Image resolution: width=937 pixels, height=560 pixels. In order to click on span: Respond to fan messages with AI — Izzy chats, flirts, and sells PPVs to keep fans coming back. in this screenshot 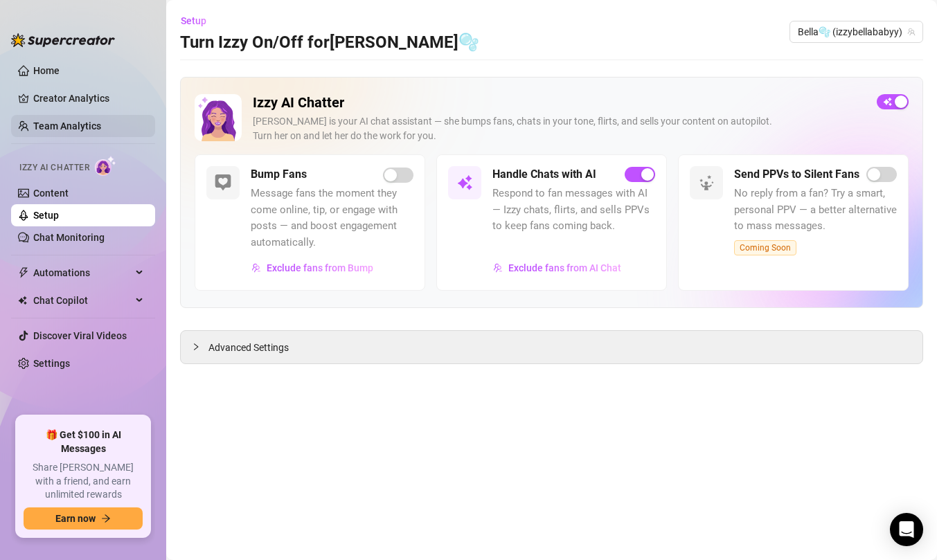, I will do `click(574, 209)`.